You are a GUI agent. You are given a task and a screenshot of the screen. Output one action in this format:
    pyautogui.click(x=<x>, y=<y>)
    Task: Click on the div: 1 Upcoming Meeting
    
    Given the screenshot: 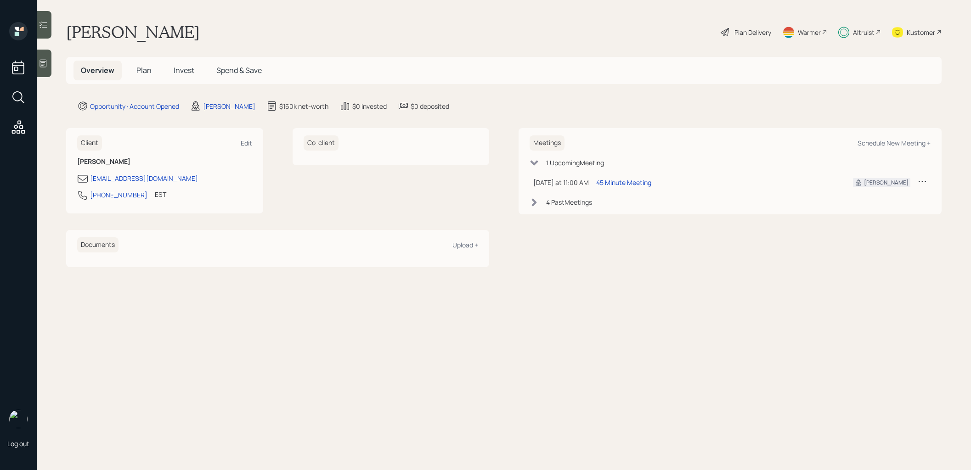 What is the action you would take?
    pyautogui.click(x=575, y=163)
    